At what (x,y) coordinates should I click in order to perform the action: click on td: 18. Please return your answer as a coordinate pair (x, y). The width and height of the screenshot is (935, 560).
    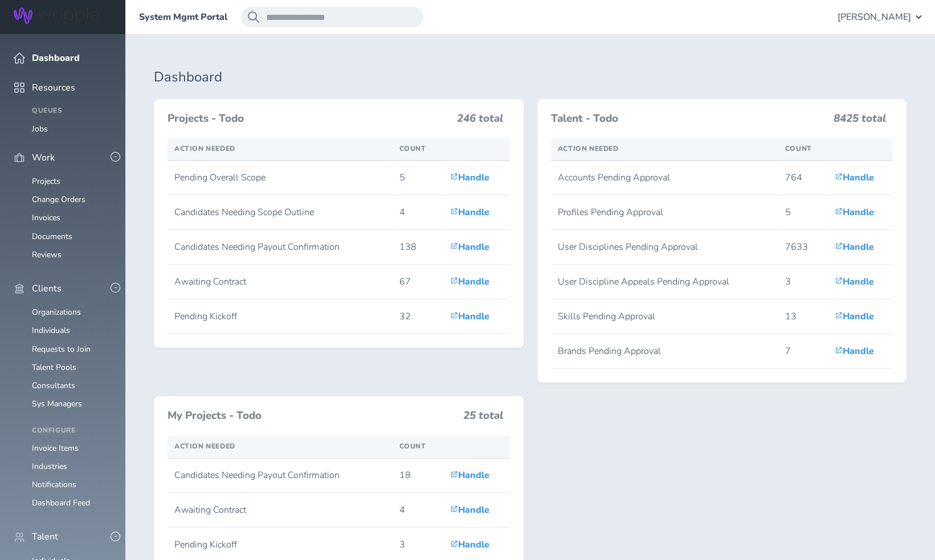
    Looking at the image, I should click on (417, 476).